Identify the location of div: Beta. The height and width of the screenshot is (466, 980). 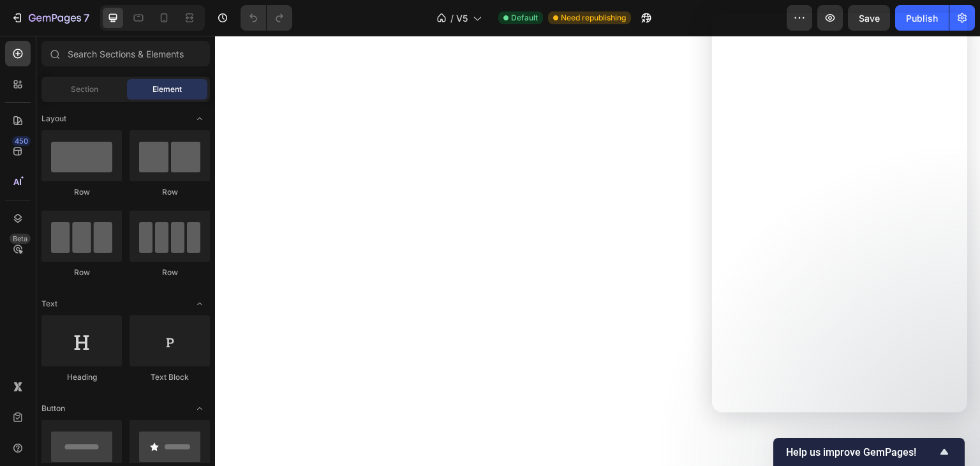
(20, 239).